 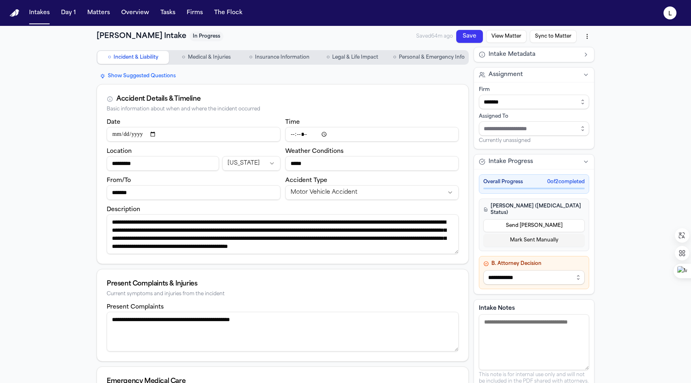 I want to click on span: In Progress, so click(x=206, y=36).